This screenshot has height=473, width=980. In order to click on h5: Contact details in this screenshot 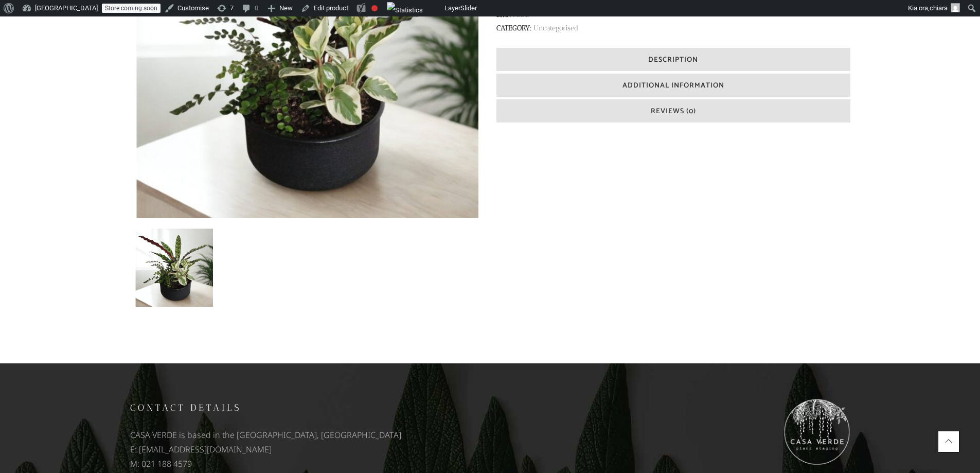, I will do `click(308, 408)`.